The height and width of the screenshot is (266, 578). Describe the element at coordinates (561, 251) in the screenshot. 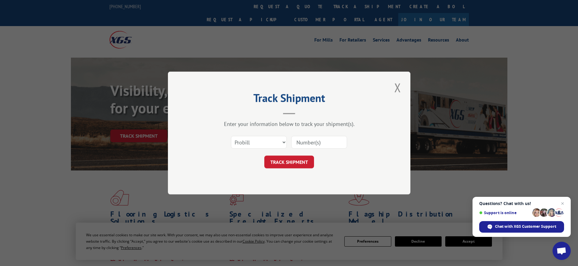

I see `a: Open chat` at that location.